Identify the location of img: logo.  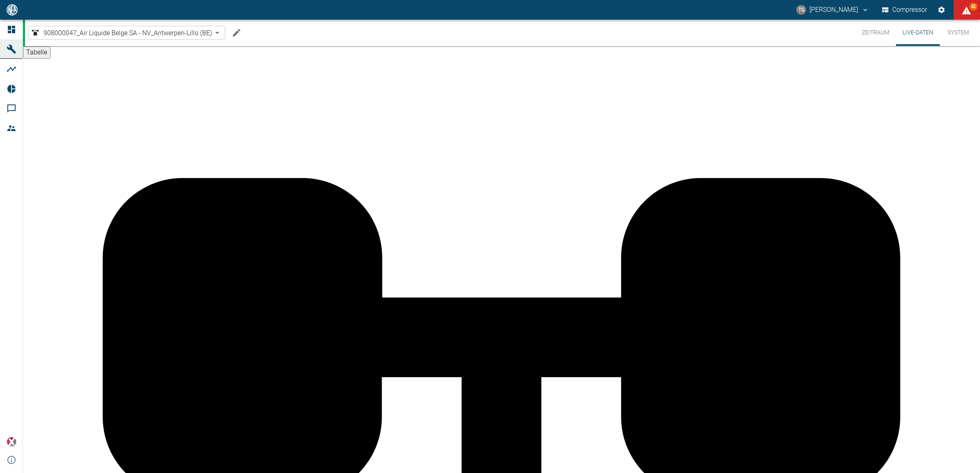
(12, 10).